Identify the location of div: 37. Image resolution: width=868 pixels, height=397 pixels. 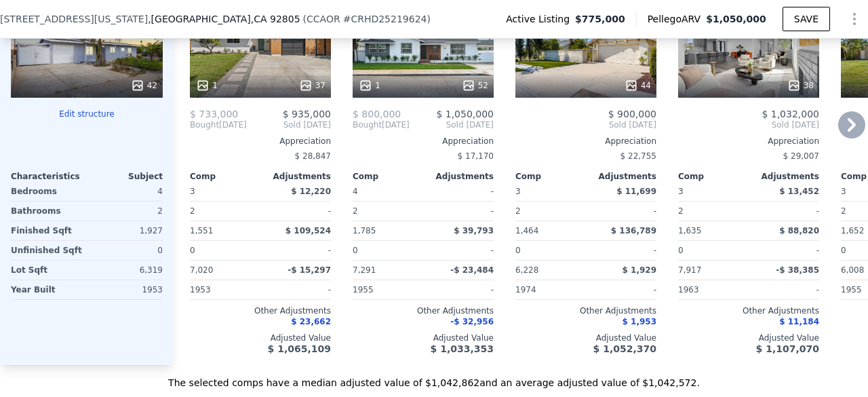
(312, 85).